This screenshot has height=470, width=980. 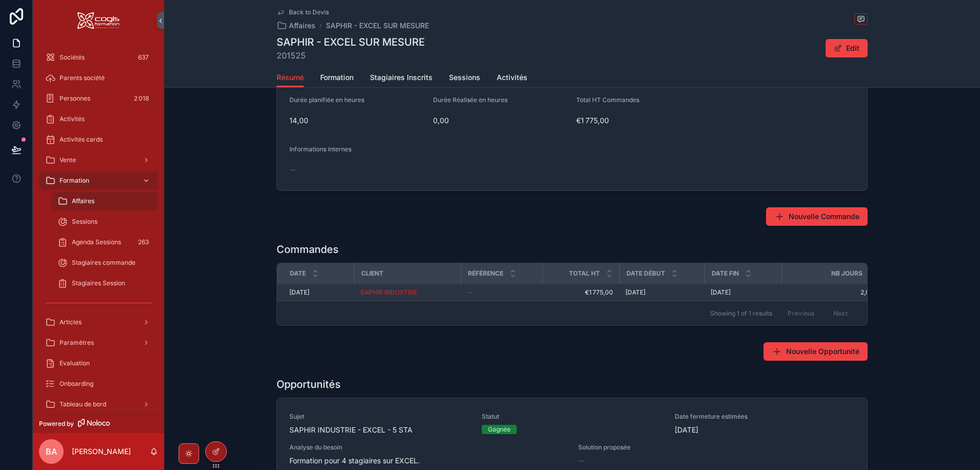 What do you see at coordinates (141, 98) in the screenshot?
I see `div: 2 018` at bounding box center [141, 98].